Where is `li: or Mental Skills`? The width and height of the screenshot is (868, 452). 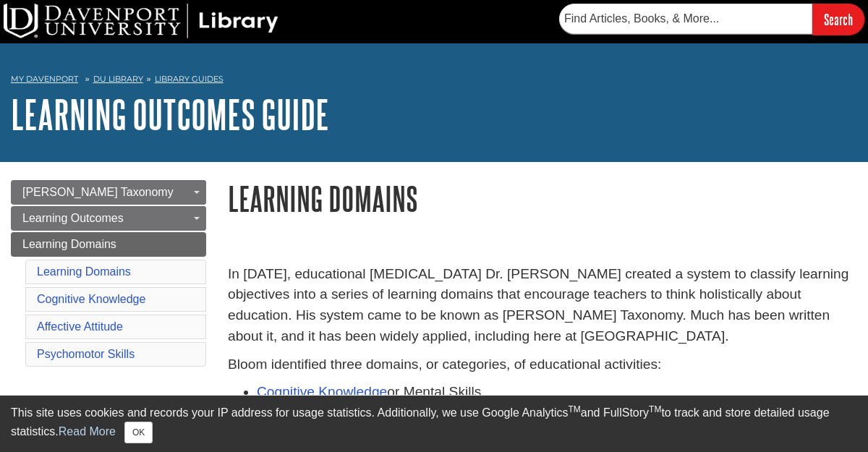 li: or Mental Skills is located at coordinates (557, 392).